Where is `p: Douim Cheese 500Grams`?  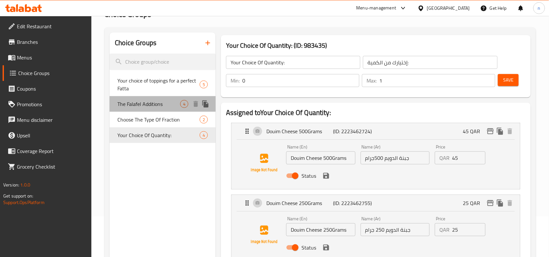 p: Douim Cheese 500Grams is located at coordinates (299, 131).